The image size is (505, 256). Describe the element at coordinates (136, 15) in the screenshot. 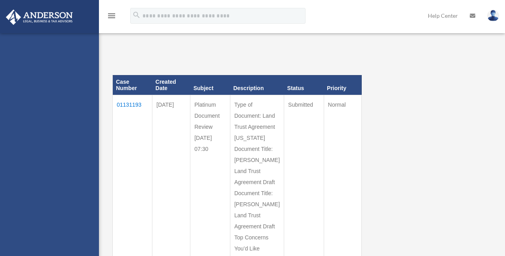

I see `i: search` at that location.